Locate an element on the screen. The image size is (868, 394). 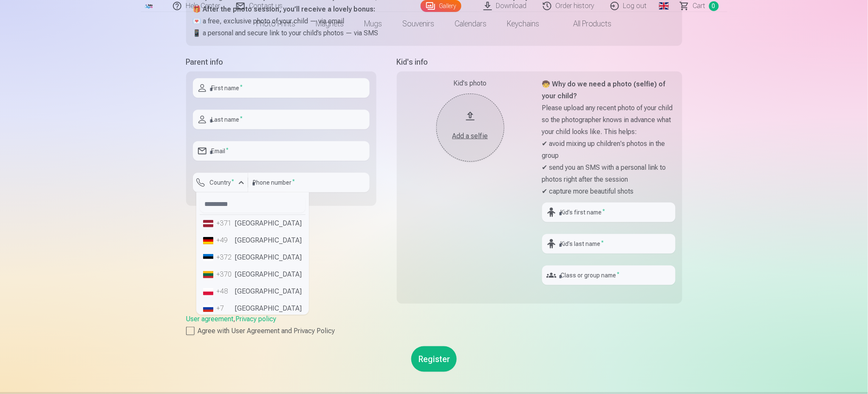
div: +372 is located at coordinates (225, 257).